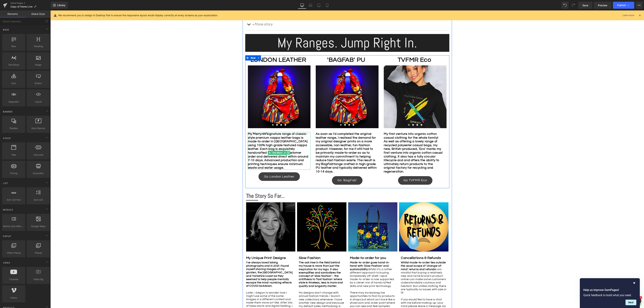 The image size is (644, 308). Describe the element at coordinates (320, 255) in the screenshot. I see `strong: Made-to-order goes hand-in-hand with 'Slow Fashion' and sustainability.` at that location.